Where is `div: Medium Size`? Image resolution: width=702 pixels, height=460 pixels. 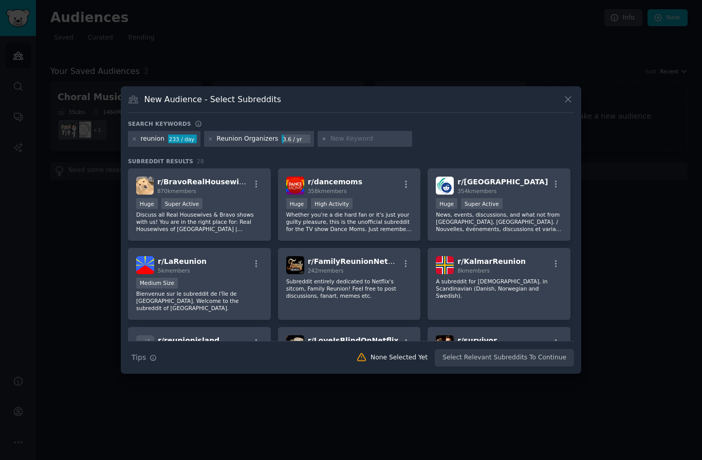
div: Medium Size is located at coordinates (157, 283).